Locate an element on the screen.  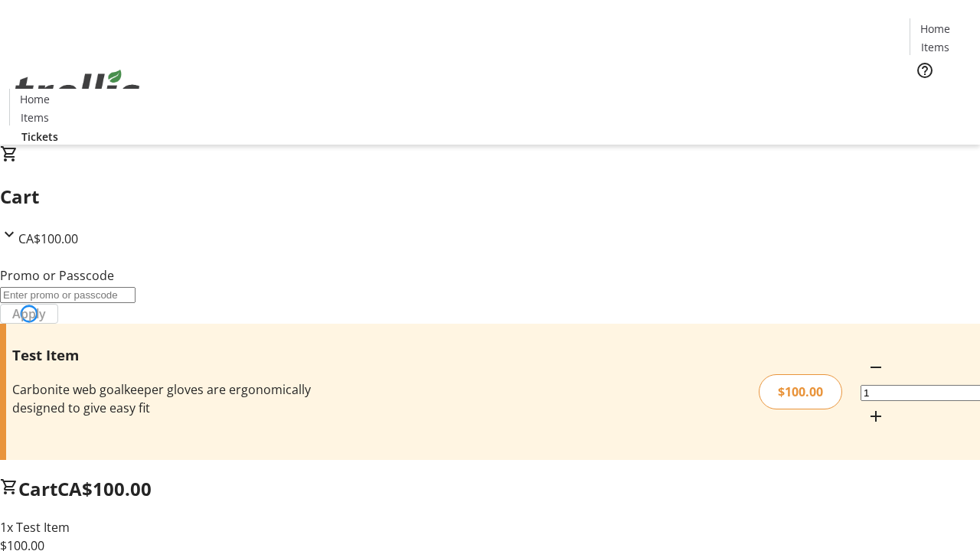
button: Decrement by one is located at coordinates (876, 367).